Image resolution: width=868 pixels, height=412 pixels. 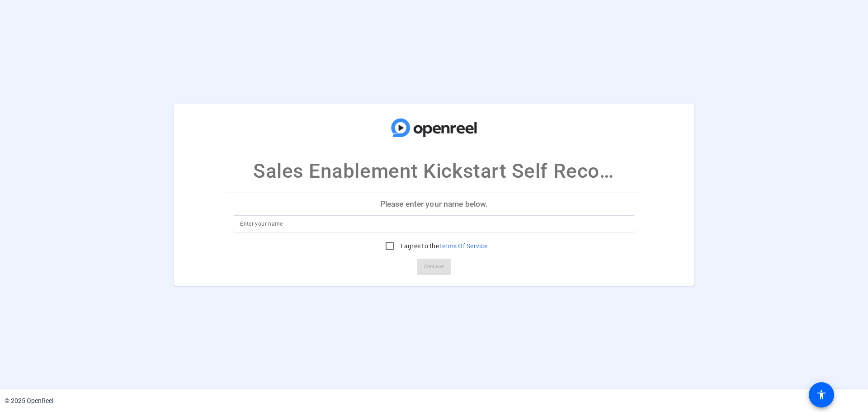 I want to click on input: Enter your name, so click(x=434, y=224).